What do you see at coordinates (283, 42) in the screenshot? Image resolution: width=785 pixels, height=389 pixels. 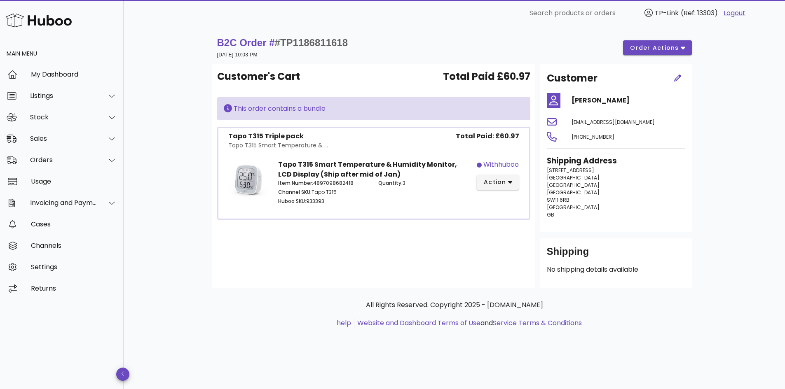 I see `strong: B2C Order #` at bounding box center [283, 42].